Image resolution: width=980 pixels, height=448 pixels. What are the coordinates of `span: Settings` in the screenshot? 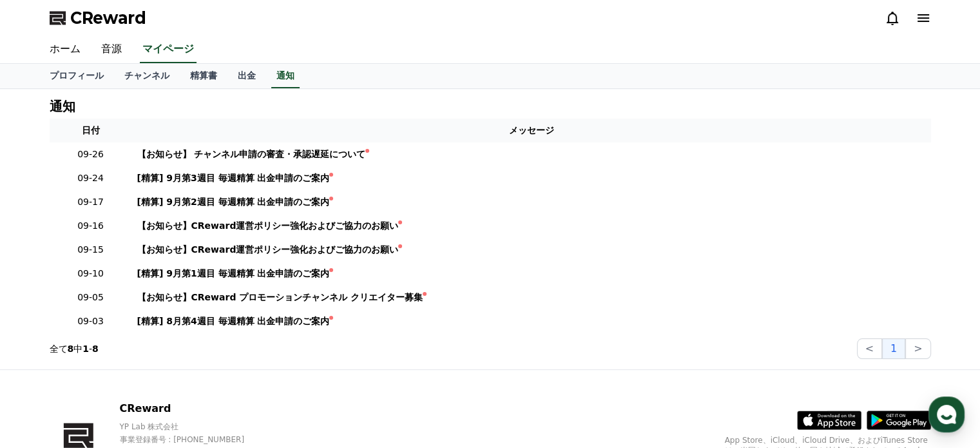 It's located at (206, 365).